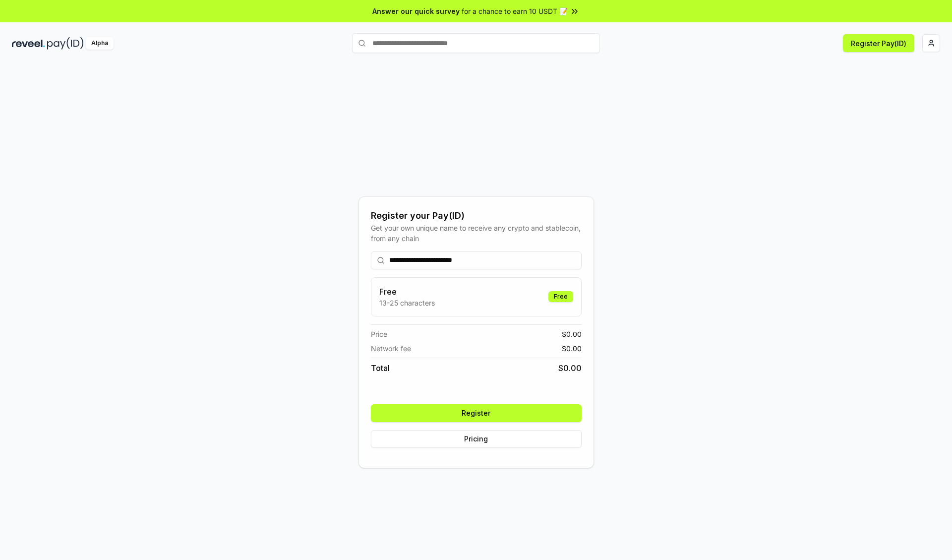 The height and width of the screenshot is (560, 952). Describe the element at coordinates (561, 296) in the screenshot. I see `div: Free` at that location.